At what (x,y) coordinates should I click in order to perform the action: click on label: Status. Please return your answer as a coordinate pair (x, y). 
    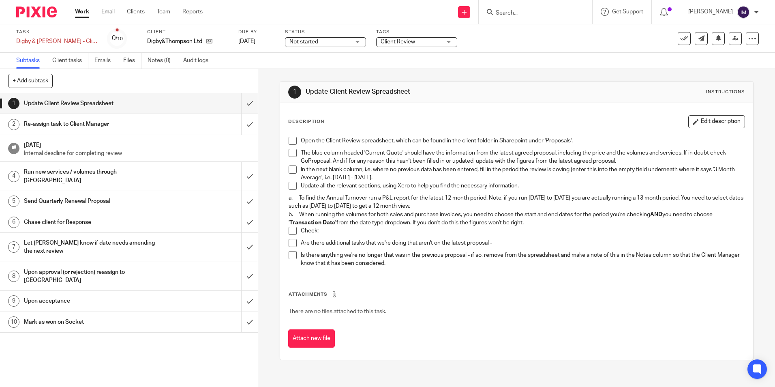
    Looking at the image, I should click on (325, 32).